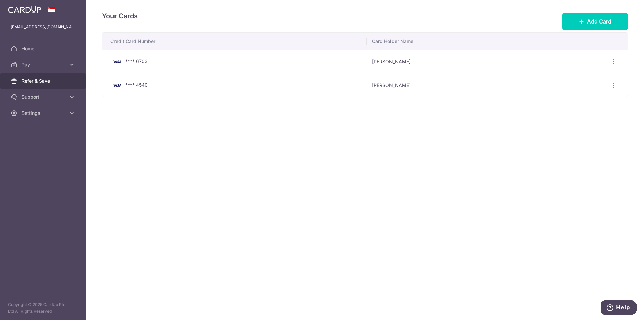 The image size is (644, 320). I want to click on span: Settings, so click(44, 113).